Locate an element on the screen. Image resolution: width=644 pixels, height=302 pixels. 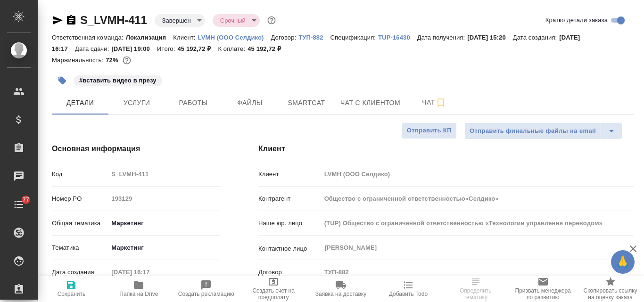
span: Сохранить is located at coordinates (71, 294).